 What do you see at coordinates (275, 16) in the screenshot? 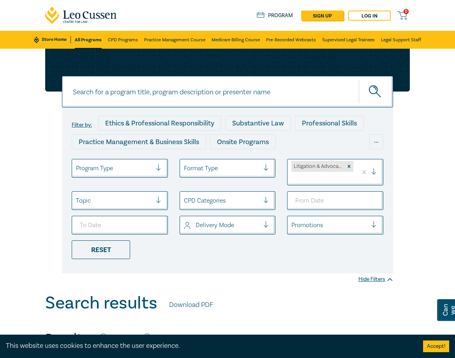
I see `a: Program` at bounding box center [275, 16].